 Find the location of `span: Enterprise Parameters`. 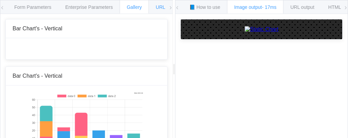

span: Enterprise Parameters is located at coordinates (89, 7).